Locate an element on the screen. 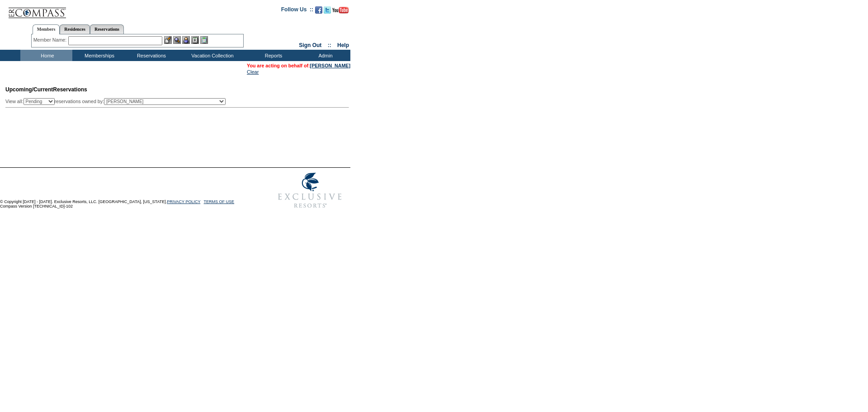  div: Member Name: is located at coordinates (51, 40).